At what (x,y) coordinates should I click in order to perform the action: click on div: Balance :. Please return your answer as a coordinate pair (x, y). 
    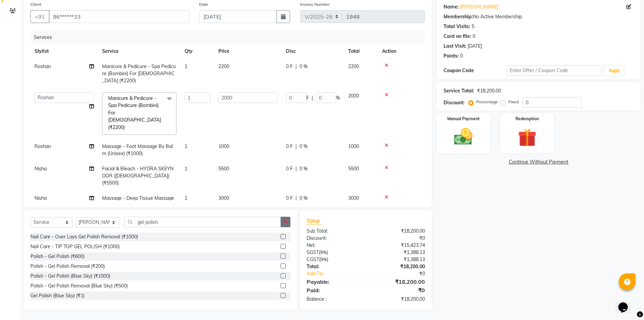
    Looking at the image, I should click on (334, 299).